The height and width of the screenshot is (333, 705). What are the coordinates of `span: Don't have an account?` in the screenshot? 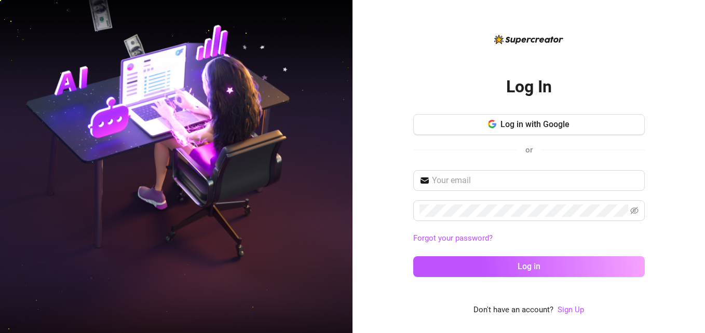 It's located at (513, 310).